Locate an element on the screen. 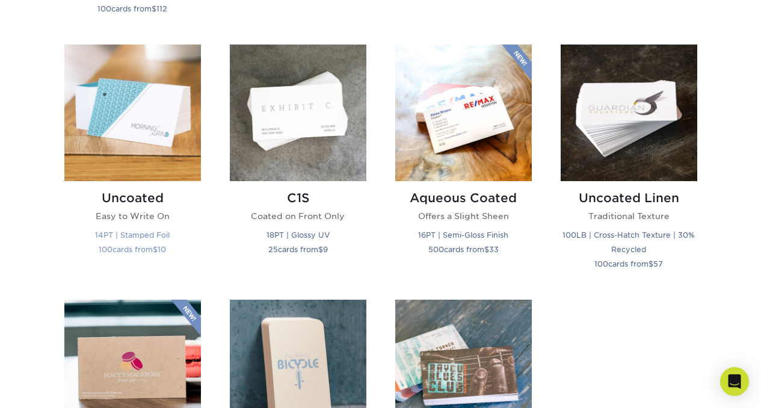 This screenshot has height=408, width=761. img: Uncoated Linen Business Cards is located at coordinates (629, 113).